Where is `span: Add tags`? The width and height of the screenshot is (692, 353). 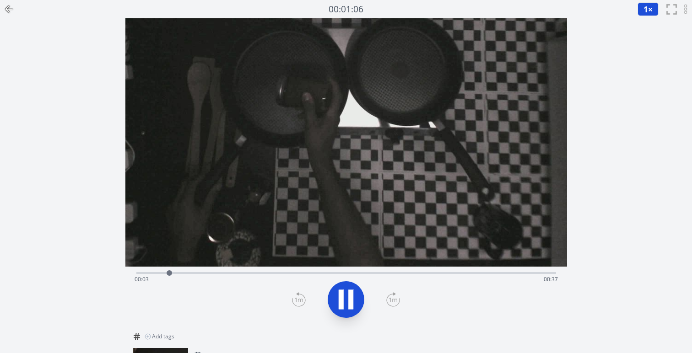 span: Add tags is located at coordinates (163, 337).